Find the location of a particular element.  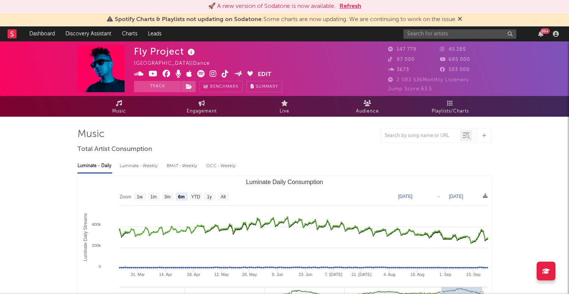

text: 31. Mar is located at coordinates (138, 274).